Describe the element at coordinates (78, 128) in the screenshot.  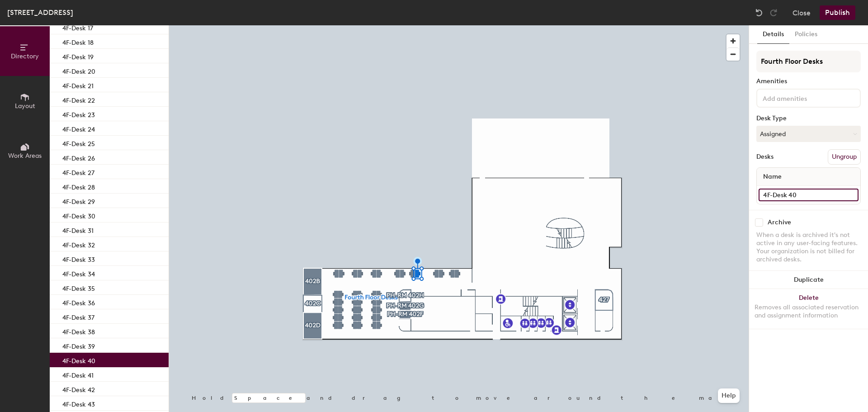
I see `p: 4F-Desk 24` at that location.